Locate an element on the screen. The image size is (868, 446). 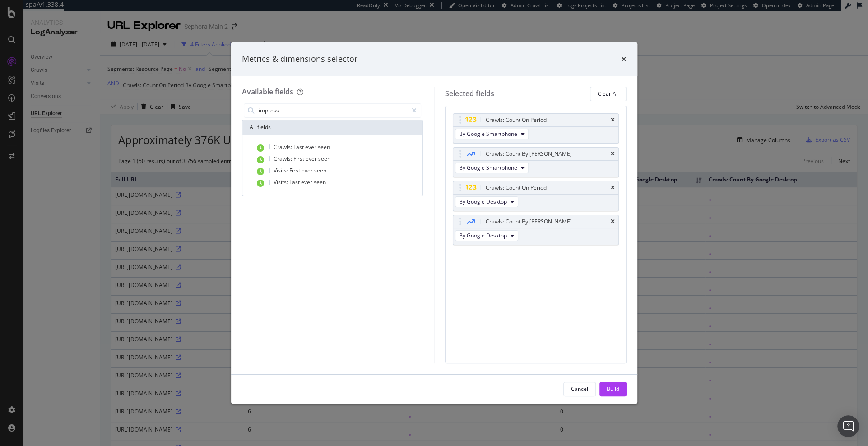
div: Metrics & dimensions selector is located at coordinates (299, 59).